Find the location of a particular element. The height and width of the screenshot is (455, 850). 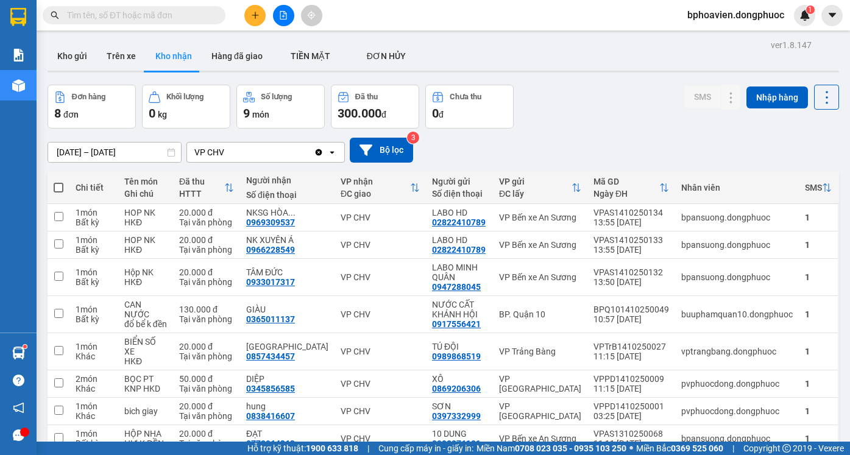

div: XÔ is located at coordinates (460, 379).